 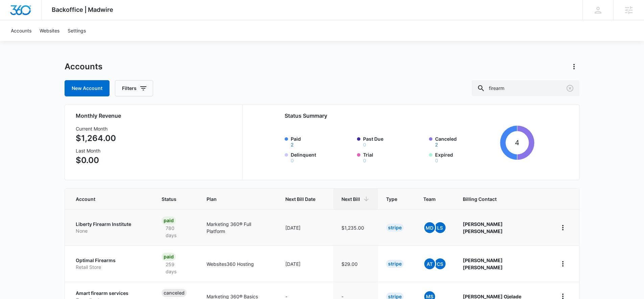 I want to click on p: $0.00, so click(x=96, y=160).